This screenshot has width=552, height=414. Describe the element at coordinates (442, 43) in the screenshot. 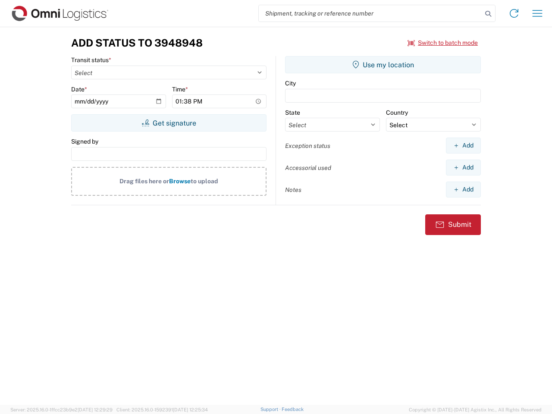

I see `button: Switch to batch mode` at that location.